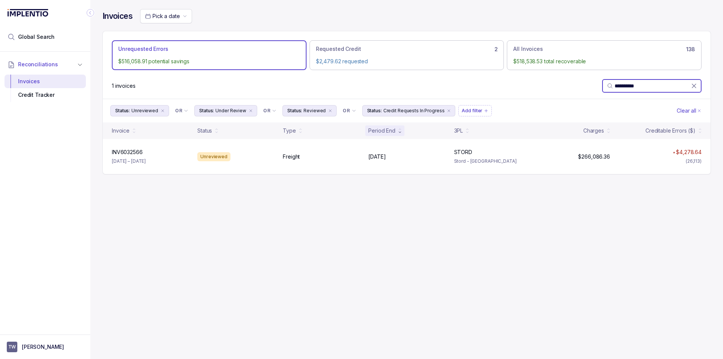  Describe the element at coordinates (45, 81) in the screenshot. I see `div: Invoices` at that location.